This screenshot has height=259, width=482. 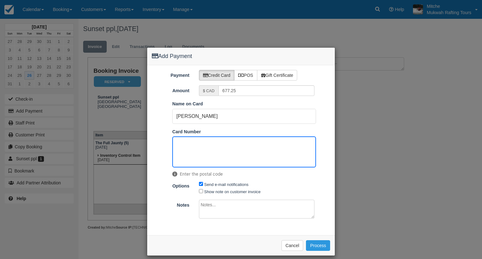 I want to click on button: Cancel, so click(x=292, y=246).